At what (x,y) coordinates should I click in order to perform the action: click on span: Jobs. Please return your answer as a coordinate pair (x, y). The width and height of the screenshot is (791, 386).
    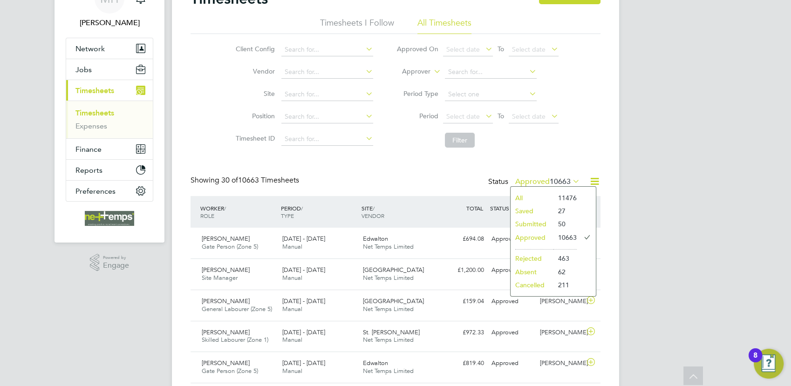
    Looking at the image, I should click on (83, 69).